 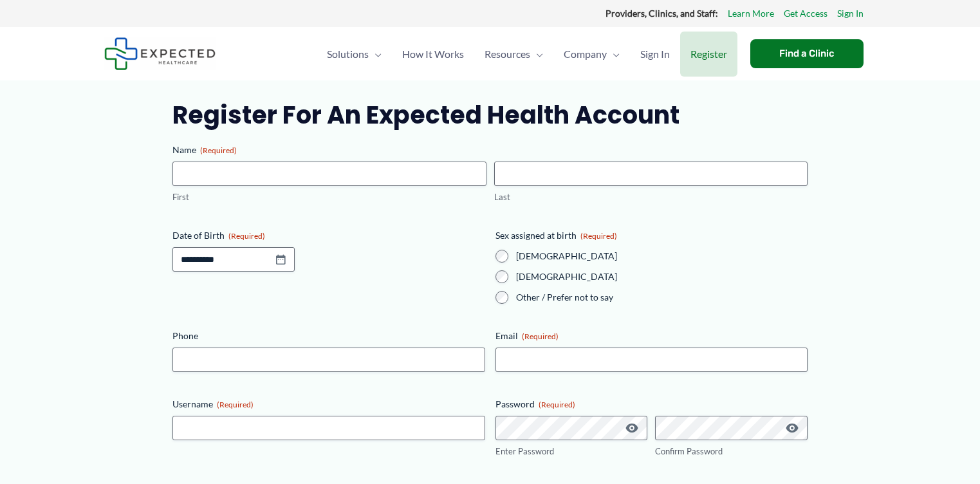 What do you see at coordinates (507, 54) in the screenshot?
I see `span: Resources` at bounding box center [507, 54].